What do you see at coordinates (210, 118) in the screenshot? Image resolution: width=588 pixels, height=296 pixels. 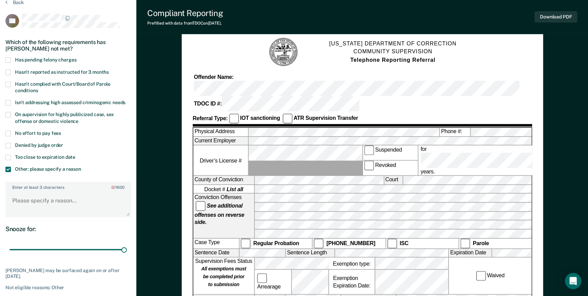 I see `strong: Referral Type:` at bounding box center [210, 118].